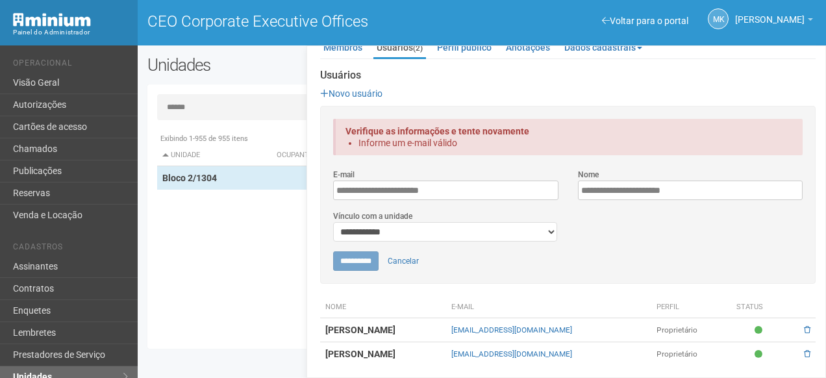  I want to click on small: (2), so click(418, 48).